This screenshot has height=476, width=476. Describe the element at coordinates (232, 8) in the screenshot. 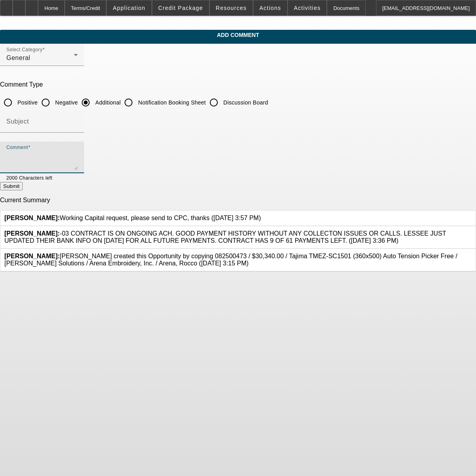

I see `button: Resources` at that location.